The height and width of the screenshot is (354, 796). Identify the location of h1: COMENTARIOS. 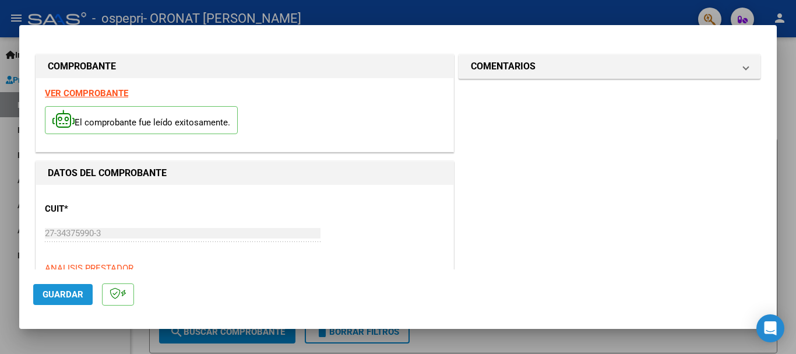
(503, 66).